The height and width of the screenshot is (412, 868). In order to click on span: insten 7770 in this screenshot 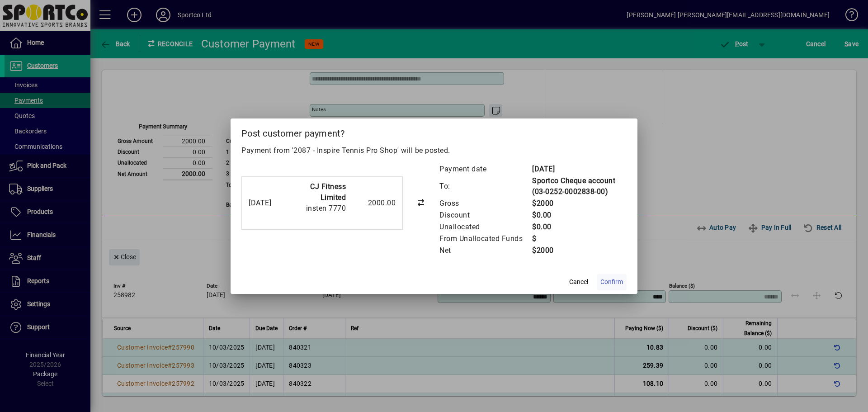, I will do `click(326, 208)`.